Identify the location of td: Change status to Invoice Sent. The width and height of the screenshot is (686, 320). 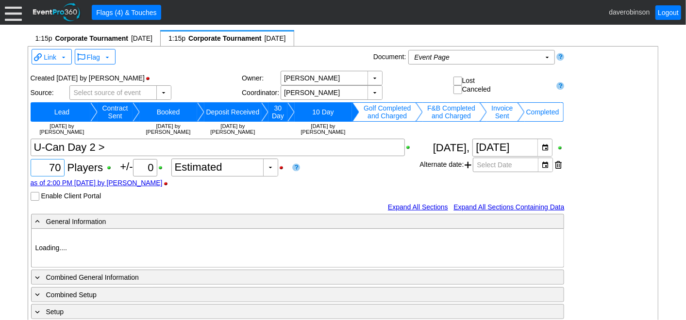
(502, 112).